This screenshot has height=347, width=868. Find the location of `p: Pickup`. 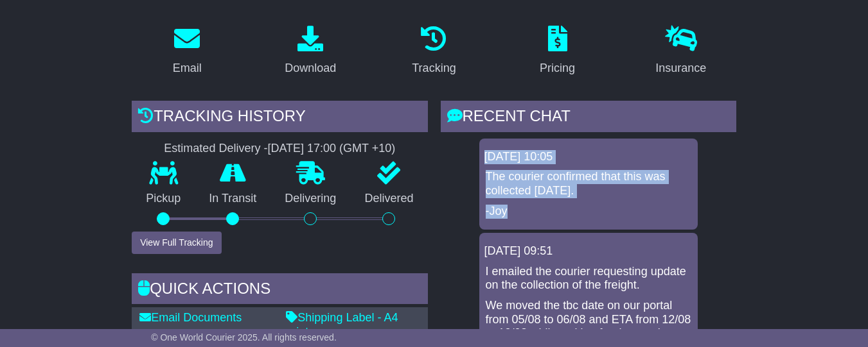

p: Pickup is located at coordinates (163, 199).